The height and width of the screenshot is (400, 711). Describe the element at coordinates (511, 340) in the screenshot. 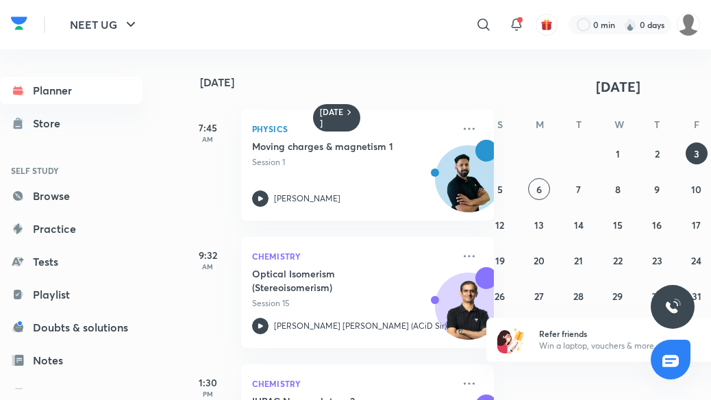

I see `img: referral` at that location.